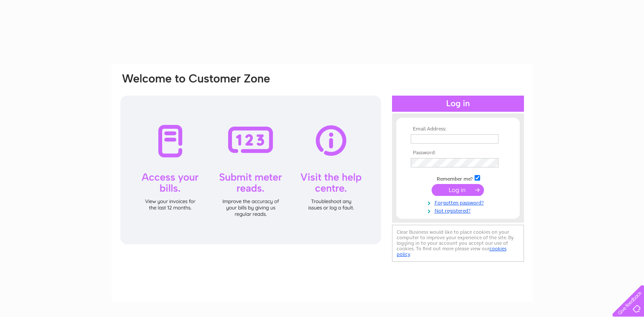 The image size is (644, 317). I want to click on td: Remember me?, so click(458, 178).